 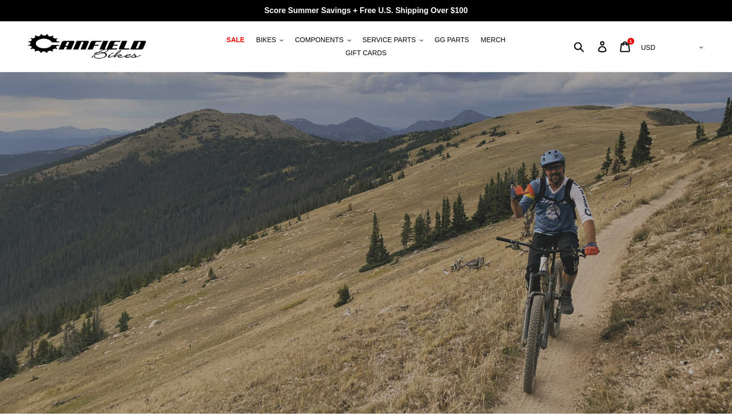 What do you see at coordinates (235, 40) in the screenshot?
I see `a: SALE` at bounding box center [235, 40].